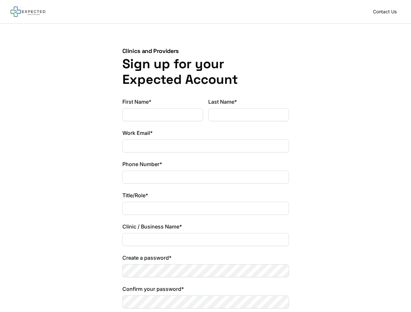 Image resolution: width=411 pixels, height=312 pixels. Describe the element at coordinates (384, 12) in the screenshot. I see `a: Contact Us` at that location.